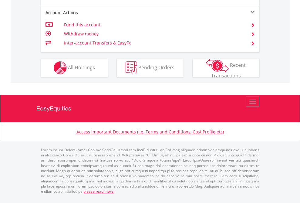  Describe the element at coordinates (74, 68) in the screenshot. I see `button: All Holdings` at that location.